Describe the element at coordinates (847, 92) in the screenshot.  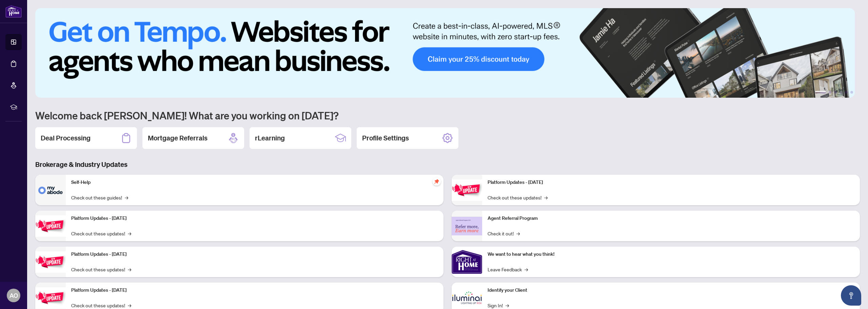
I see `button: 5` at that location.